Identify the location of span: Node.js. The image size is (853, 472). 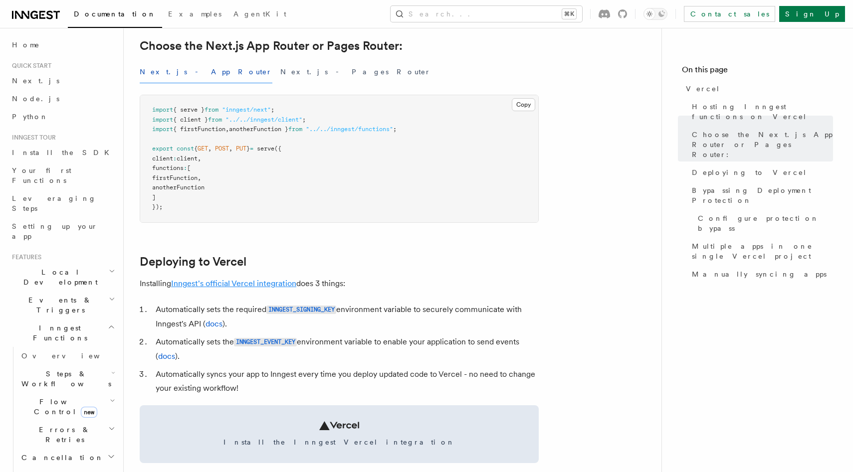
(35, 99).